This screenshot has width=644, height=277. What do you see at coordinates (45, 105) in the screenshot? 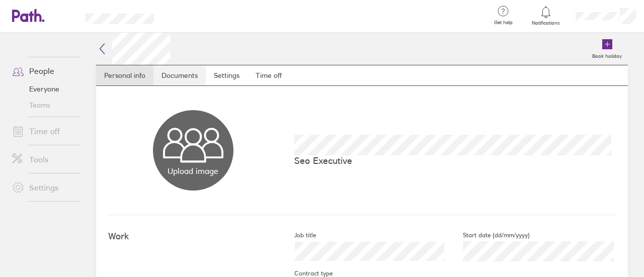
I see `a: Teams` at bounding box center [45, 105].